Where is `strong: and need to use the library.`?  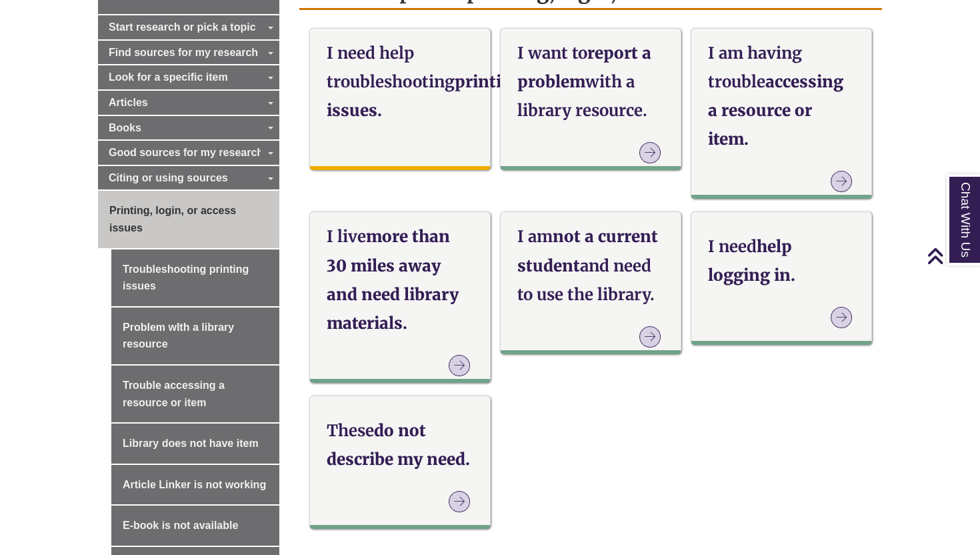 strong: and need to use the library. is located at coordinates (586, 280).